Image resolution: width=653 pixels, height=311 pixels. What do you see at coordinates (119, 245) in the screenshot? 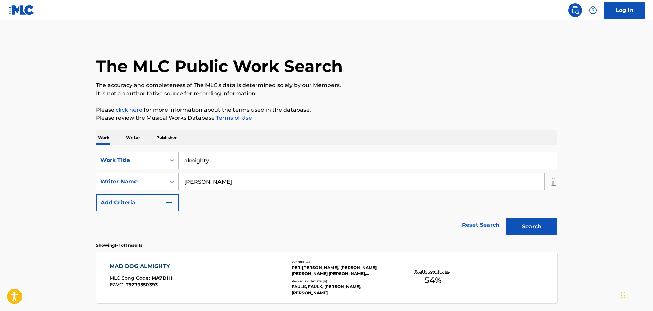
I see `p: Showing 1 - 1 of 1 results` at bounding box center [119, 245].